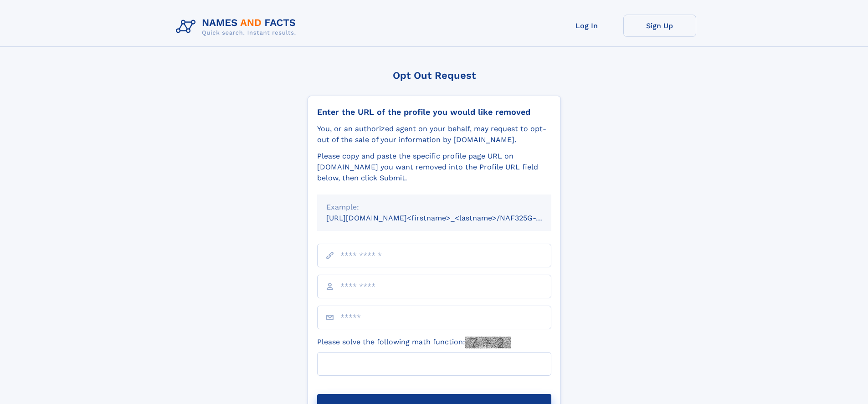 This screenshot has height=404, width=868. I want to click on div: Enter the URL of the profile you would like removed, so click(434, 112).